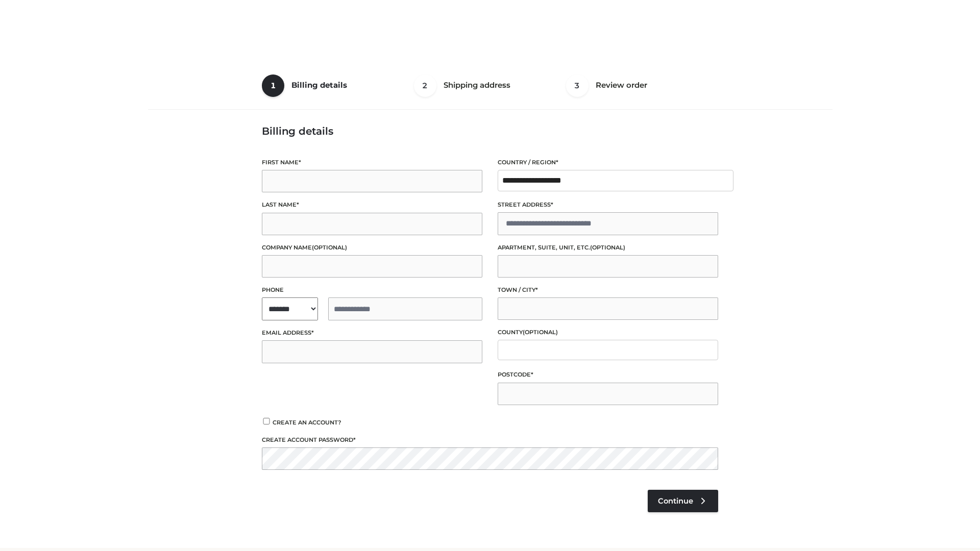  What do you see at coordinates (477, 85) in the screenshot?
I see `span: Shipping address` at bounding box center [477, 85].